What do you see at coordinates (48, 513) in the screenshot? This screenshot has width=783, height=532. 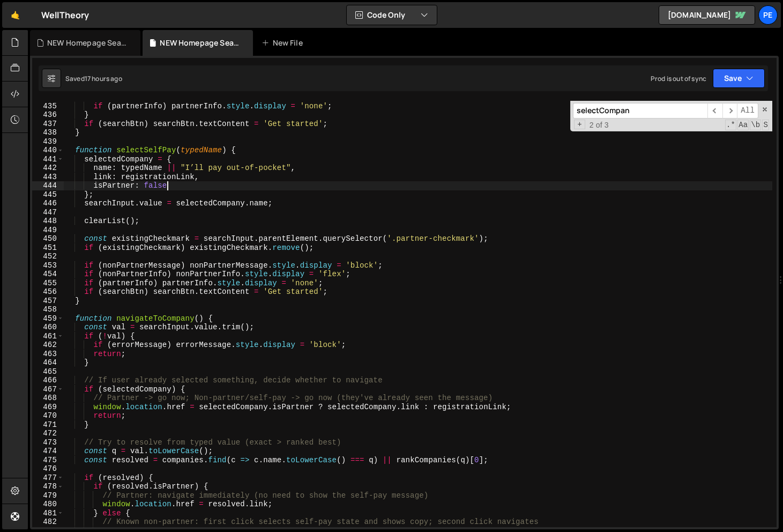 I see `div: 481` at bounding box center [48, 513].